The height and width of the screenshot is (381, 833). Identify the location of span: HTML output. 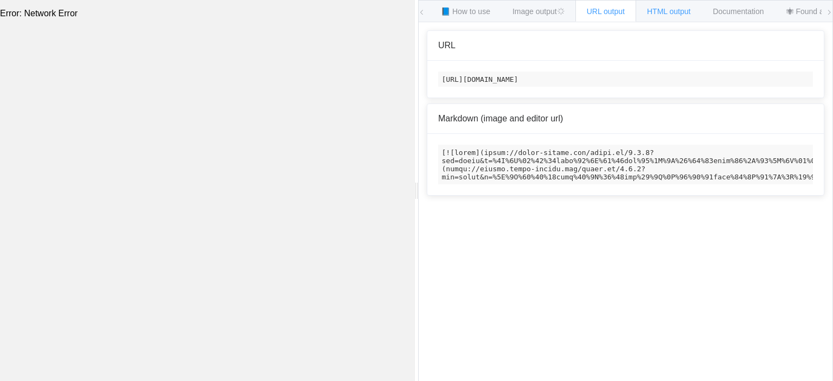
(669, 11).